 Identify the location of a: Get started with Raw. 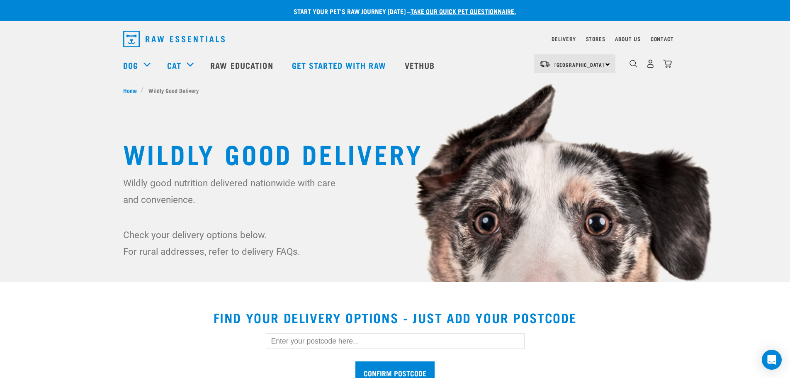
(340, 65).